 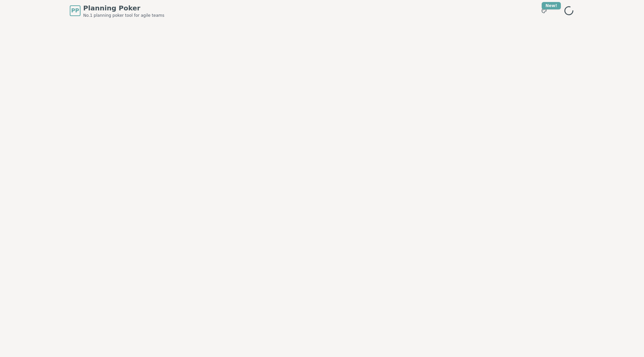 I want to click on span: No.1 planning poker tool for agile teams, so click(x=123, y=16).